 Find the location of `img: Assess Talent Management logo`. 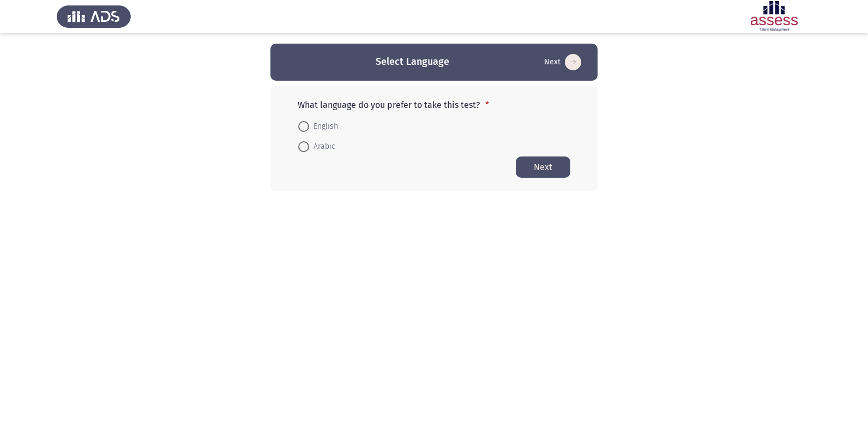

img: Assess Talent Management logo is located at coordinates (94, 16).